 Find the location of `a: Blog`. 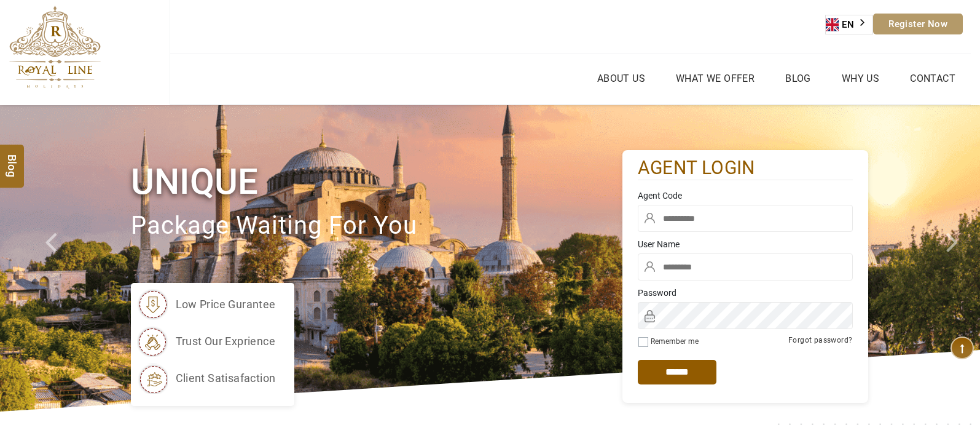

a: Blog is located at coordinates (798, 78).